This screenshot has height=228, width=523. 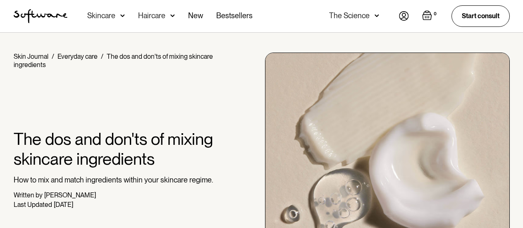 I want to click on a: Start consult, so click(x=480, y=16).